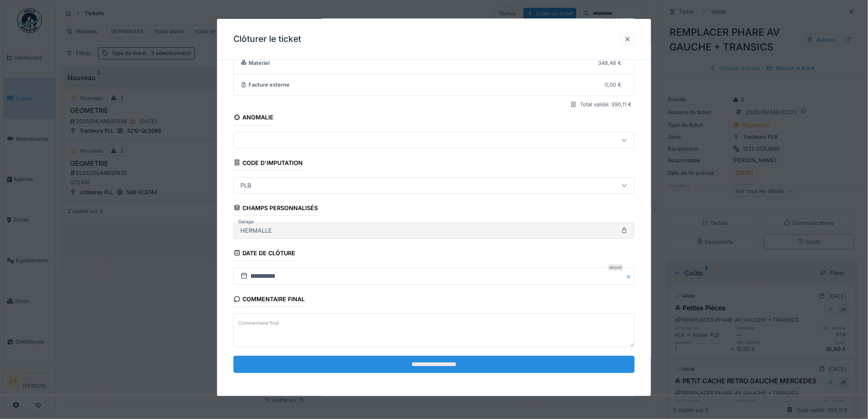  Describe the element at coordinates (606, 104) in the screenshot. I see `div: Total validé: 390,11 €` at that location.